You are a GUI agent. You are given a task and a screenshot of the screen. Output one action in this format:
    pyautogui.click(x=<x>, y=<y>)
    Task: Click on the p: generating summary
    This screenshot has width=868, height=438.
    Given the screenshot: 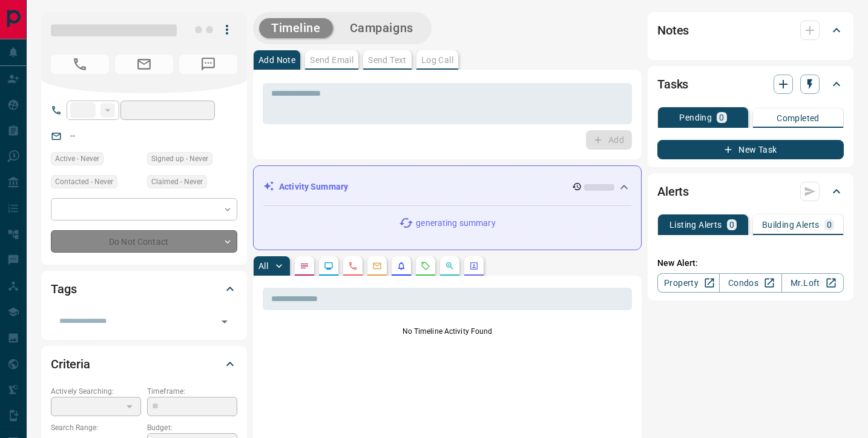 What is the action you would take?
    pyautogui.click(x=456, y=223)
    